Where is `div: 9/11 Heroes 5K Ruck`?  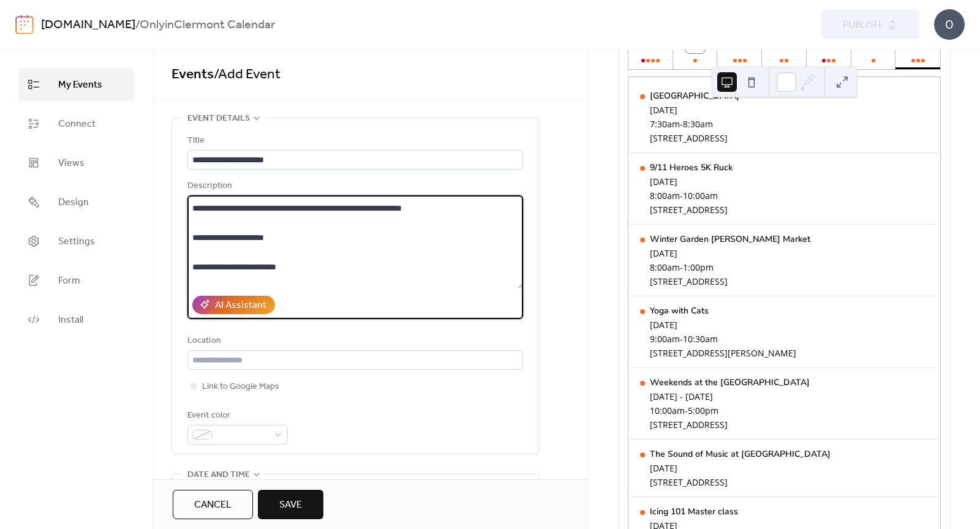 div: 9/11 Heroes 5K Ruck is located at coordinates (691, 167).